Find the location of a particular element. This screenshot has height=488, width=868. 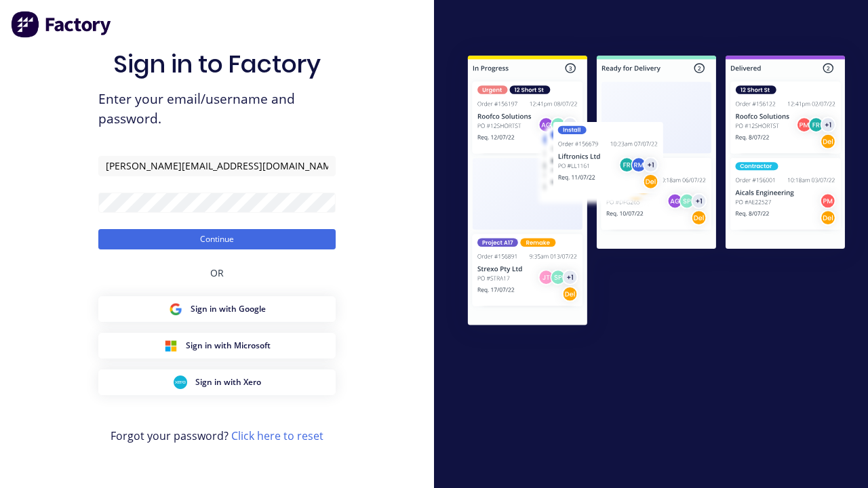

button: Xero Sign inSign in with Xero is located at coordinates (217, 382).